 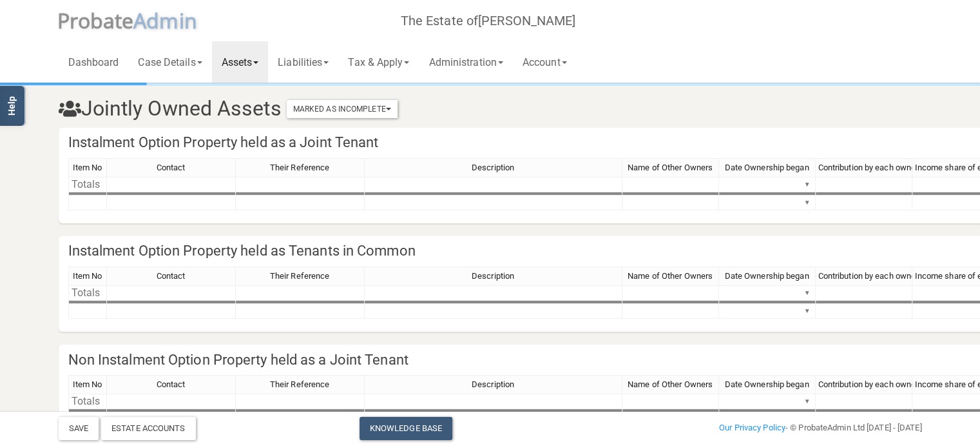 I want to click on a: Tax & Apply, so click(x=379, y=62).